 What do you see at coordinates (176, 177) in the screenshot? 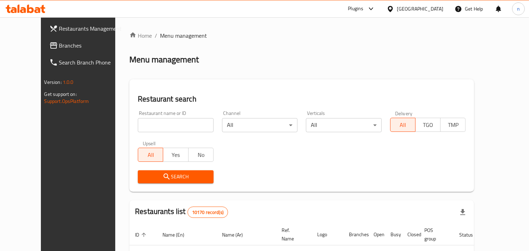
I see `button: Search` at bounding box center [176, 177].